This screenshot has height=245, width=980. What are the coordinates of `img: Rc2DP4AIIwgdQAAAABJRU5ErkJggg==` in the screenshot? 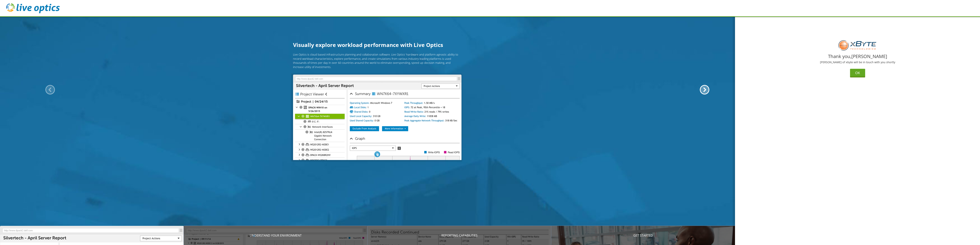 It's located at (858, 45).